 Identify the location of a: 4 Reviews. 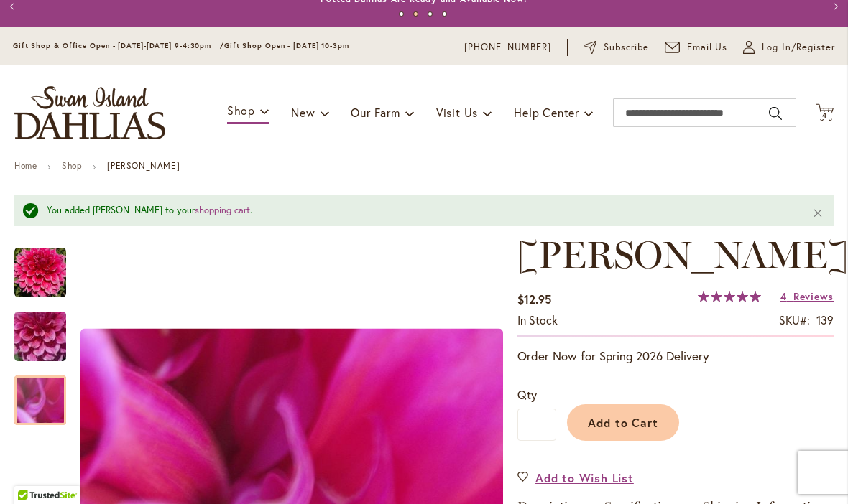
(807, 296).